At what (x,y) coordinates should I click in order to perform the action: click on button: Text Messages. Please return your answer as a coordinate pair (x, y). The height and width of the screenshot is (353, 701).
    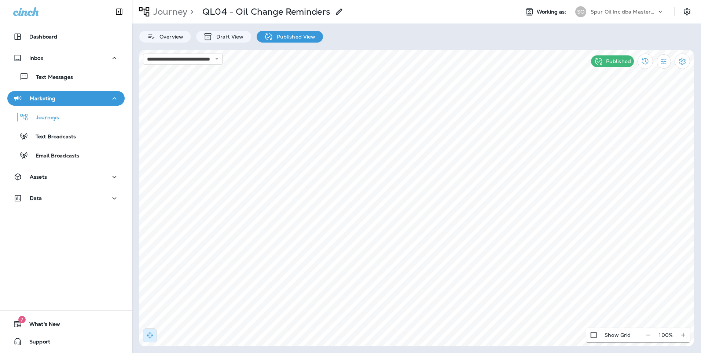
    Looking at the image, I should click on (66, 77).